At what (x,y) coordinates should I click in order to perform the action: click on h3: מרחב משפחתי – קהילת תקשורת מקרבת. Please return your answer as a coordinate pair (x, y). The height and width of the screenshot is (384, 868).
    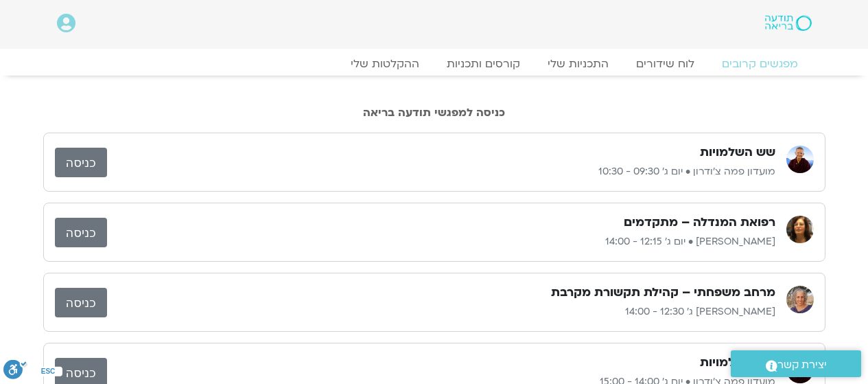
    Looking at the image, I should click on (663, 293).